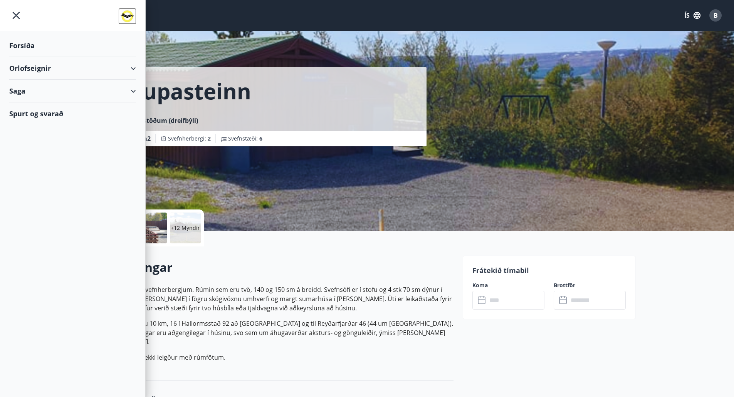  Describe the element at coordinates (715, 15) in the screenshot. I see `span: B` at that location.